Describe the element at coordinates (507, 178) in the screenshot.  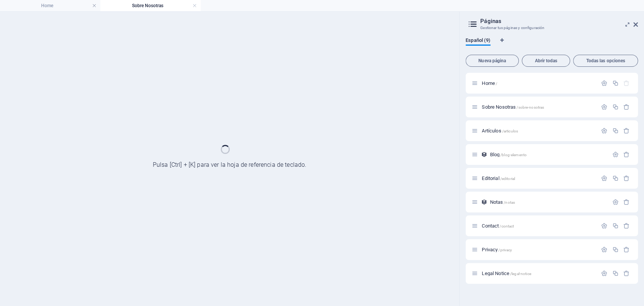
I see `span: /editorial` at that location.